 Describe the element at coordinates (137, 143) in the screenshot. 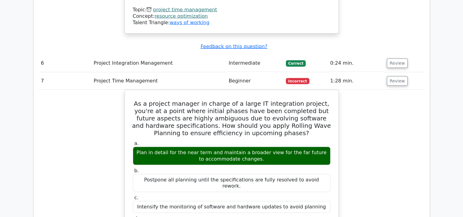

I see `span: a.` at that location.